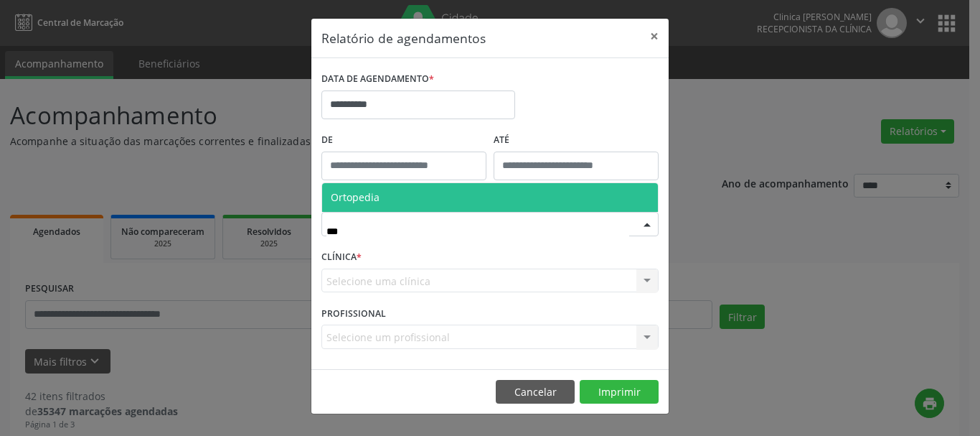 This screenshot has height=436, width=980. I want to click on button: Close, so click(655, 36).